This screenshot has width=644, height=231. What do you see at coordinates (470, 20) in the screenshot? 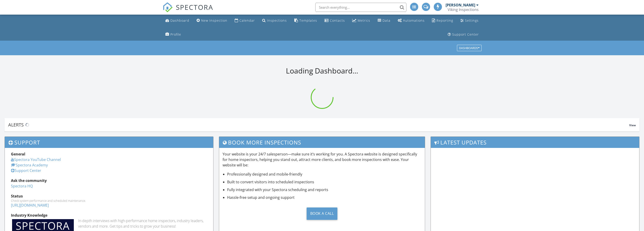
I see `a: Settings` at bounding box center [470, 20].